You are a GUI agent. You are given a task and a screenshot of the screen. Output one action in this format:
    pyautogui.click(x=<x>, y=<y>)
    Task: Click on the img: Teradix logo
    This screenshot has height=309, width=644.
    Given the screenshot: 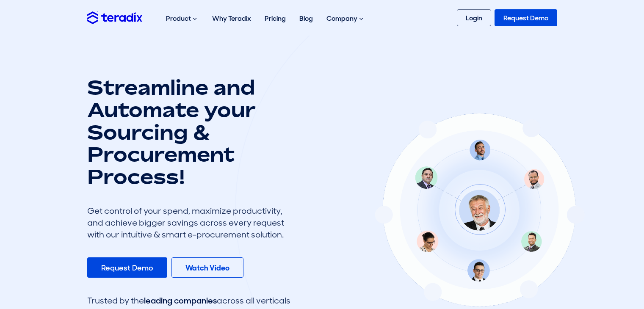 What is the action you would take?
    pyautogui.click(x=115, y=18)
    